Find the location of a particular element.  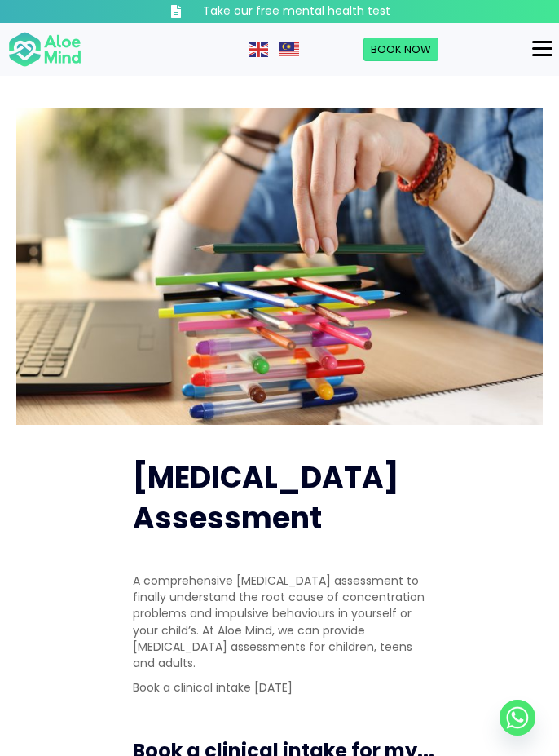

h3: Take our free mental health test is located at coordinates (297, 11).